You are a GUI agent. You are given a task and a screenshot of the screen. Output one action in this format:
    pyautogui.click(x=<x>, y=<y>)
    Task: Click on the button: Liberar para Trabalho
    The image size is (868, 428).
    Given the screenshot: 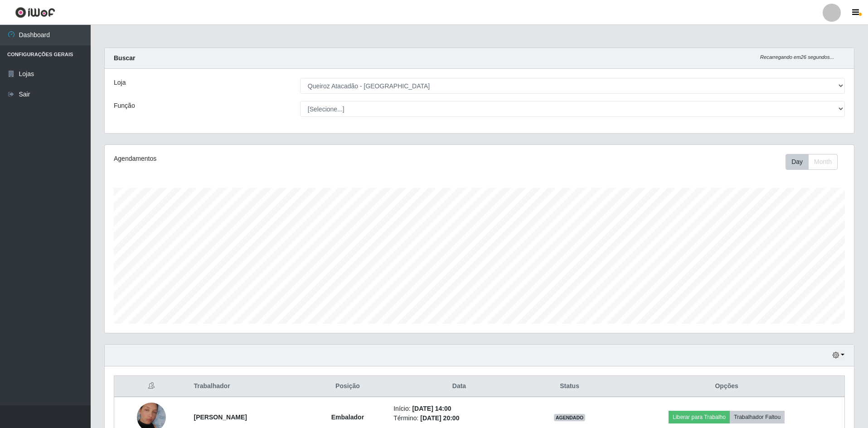 What is the action you would take?
    pyautogui.click(x=699, y=417)
    